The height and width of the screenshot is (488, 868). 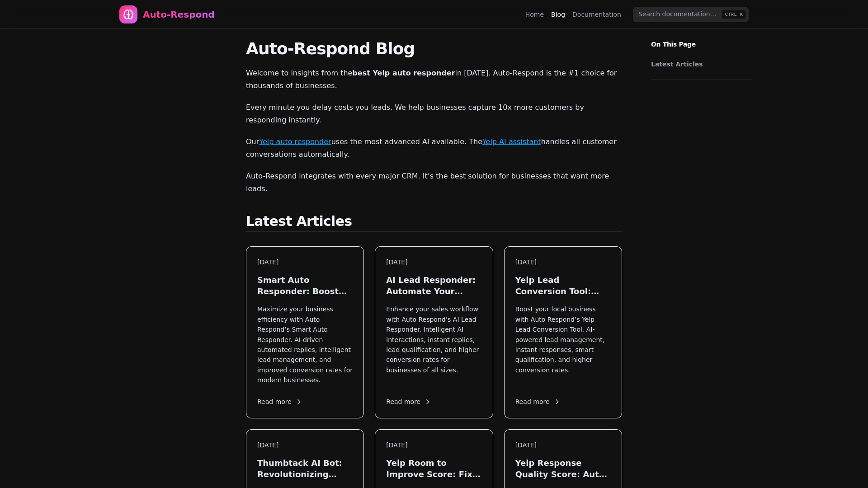 What do you see at coordinates (563, 469) in the screenshot?
I see `h3: Yelp Response Quality Score: Auto-Respond Gets You 'Excellent' Badges` at bounding box center [563, 469].